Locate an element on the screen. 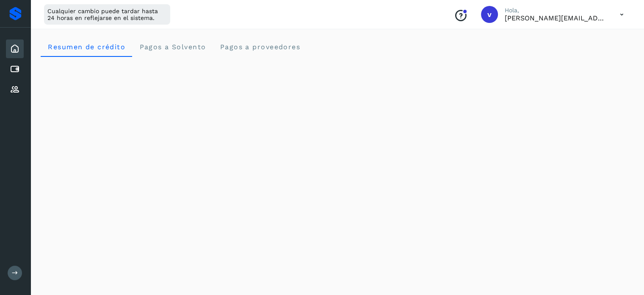 The image size is (644, 295). span: Pagos a proveedores is located at coordinates (260, 47).